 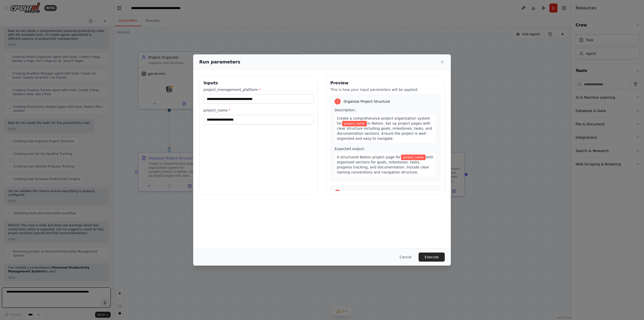 I want to click on label: project_name, so click(x=259, y=110).